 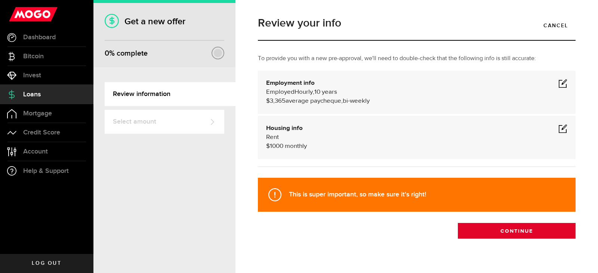 I want to click on span: monthly, so click(x=296, y=146).